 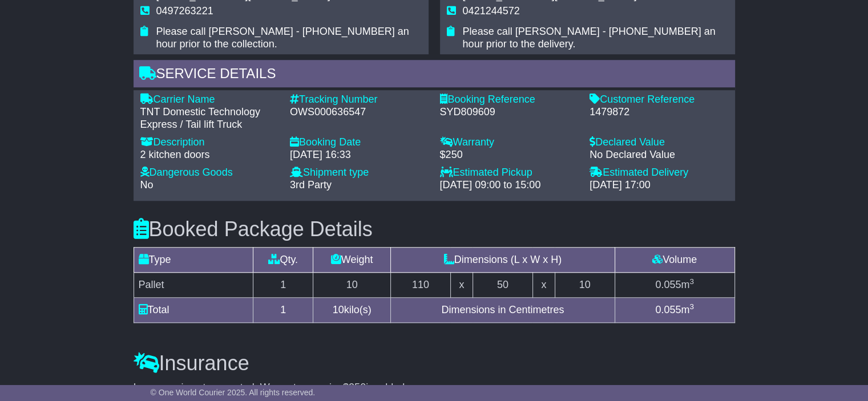 What do you see at coordinates (209, 100) in the screenshot?
I see `div: Carrier Name` at bounding box center [209, 100].